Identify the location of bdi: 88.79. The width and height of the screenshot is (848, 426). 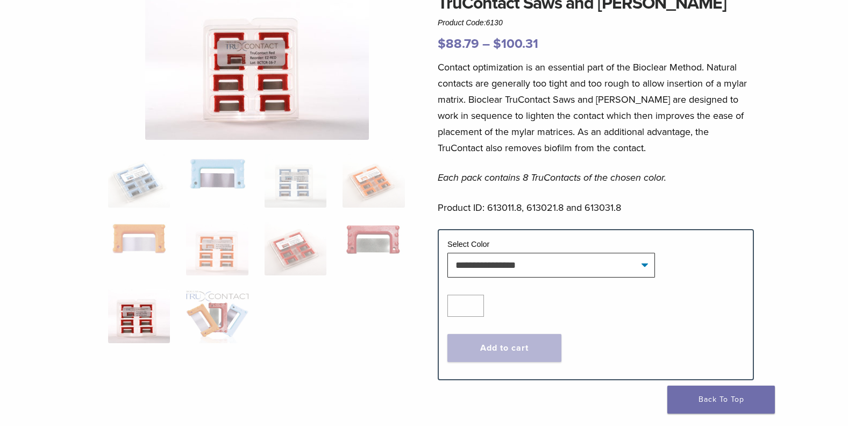
(458, 44).